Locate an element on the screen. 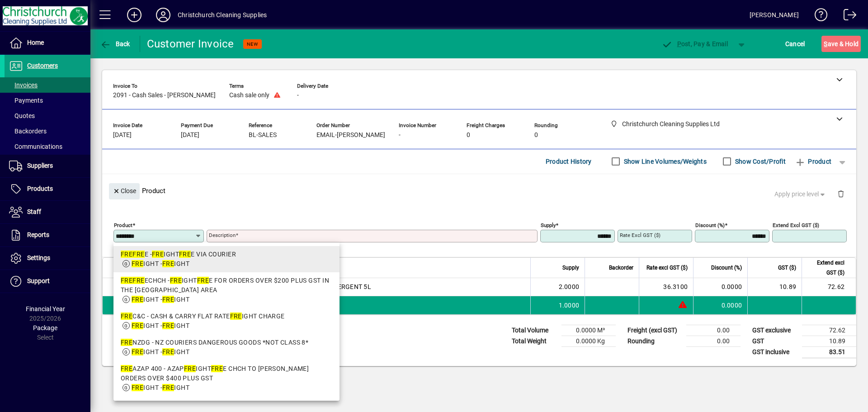  a: Home is located at coordinates (48, 43).